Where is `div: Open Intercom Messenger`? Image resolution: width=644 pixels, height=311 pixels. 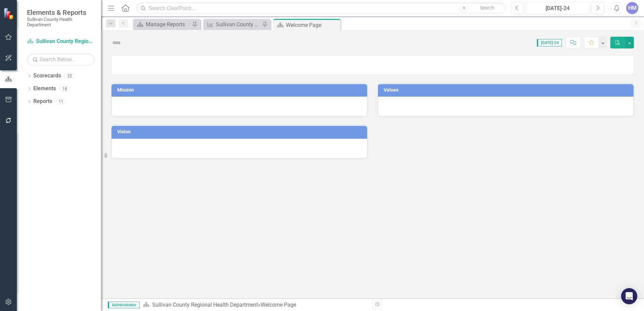
div: Open Intercom Messenger is located at coordinates (629, 296).